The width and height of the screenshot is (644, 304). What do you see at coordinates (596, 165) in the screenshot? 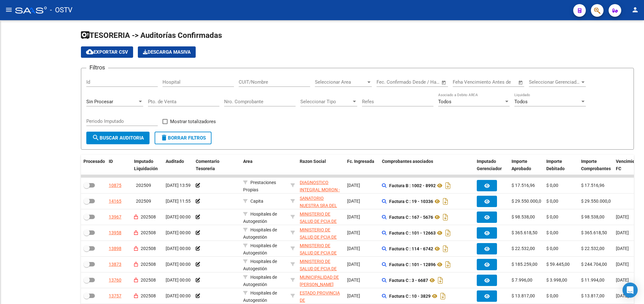
I see `datatable-header-cell: Importe Comprobantes` at bounding box center [596, 165].